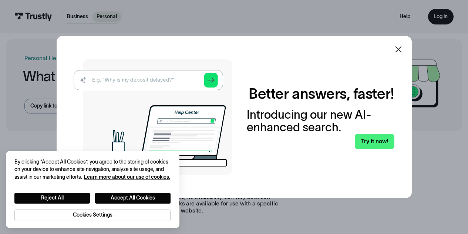 This screenshot has height=234, width=468. Describe the element at coordinates (127, 177) in the screenshot. I see `a: More information about your privacy, opens in a new tab` at that location.